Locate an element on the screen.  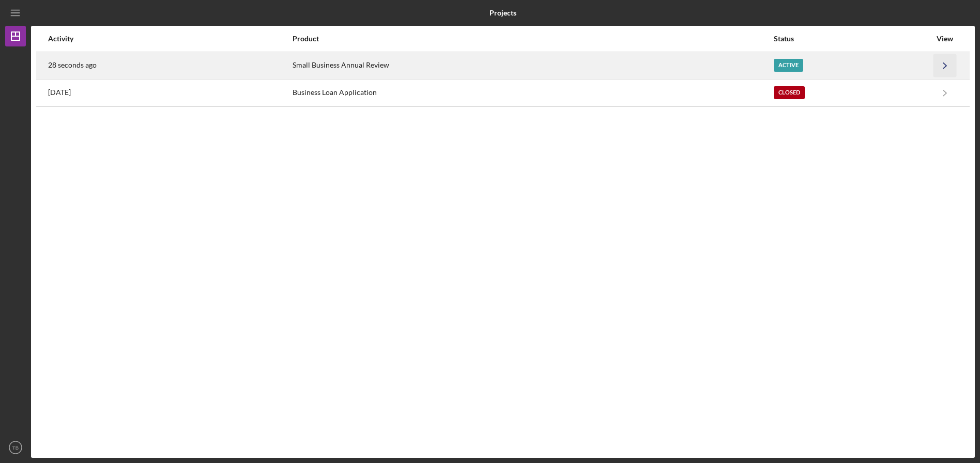
div: Status is located at coordinates (852, 39).